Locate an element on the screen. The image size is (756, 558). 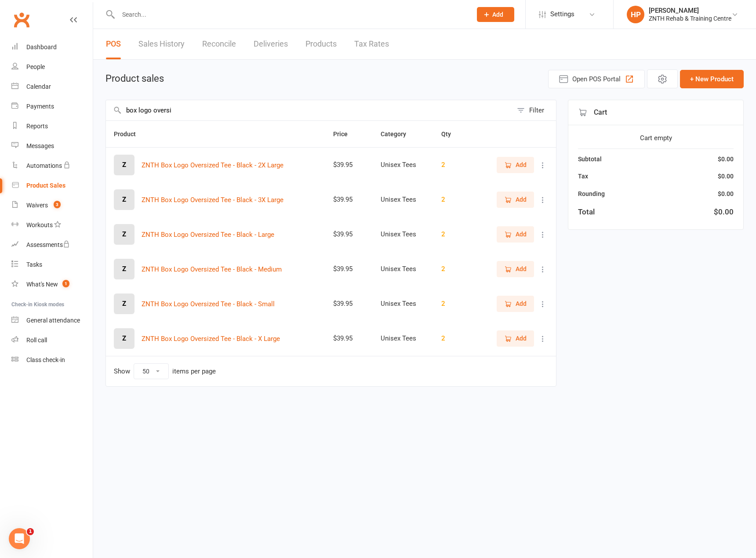
button: ZNTH Box Logo Oversized Tee - Black - Large is located at coordinates (208, 235).